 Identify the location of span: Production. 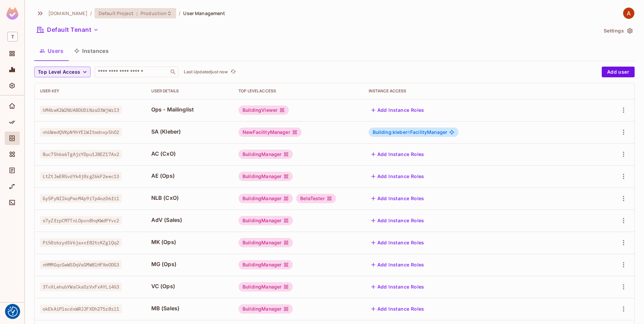
(153, 13).